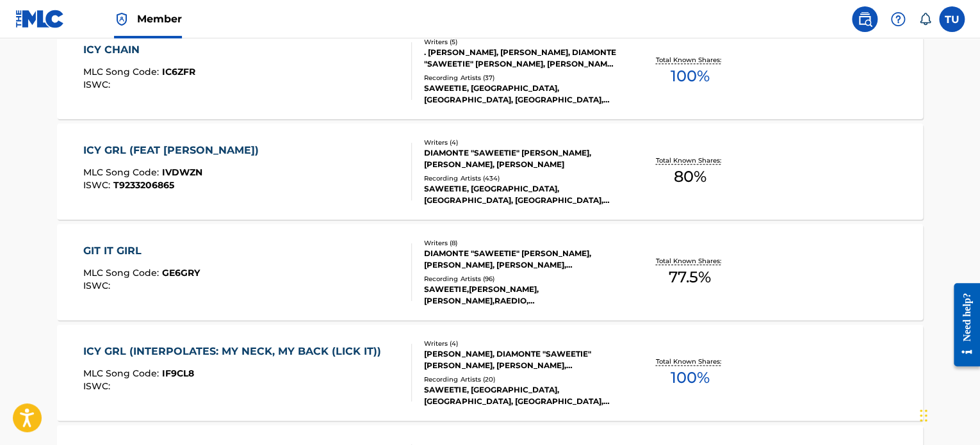 The width and height of the screenshot is (980, 445). I want to click on div: Open Resource Center, so click(22, 51).